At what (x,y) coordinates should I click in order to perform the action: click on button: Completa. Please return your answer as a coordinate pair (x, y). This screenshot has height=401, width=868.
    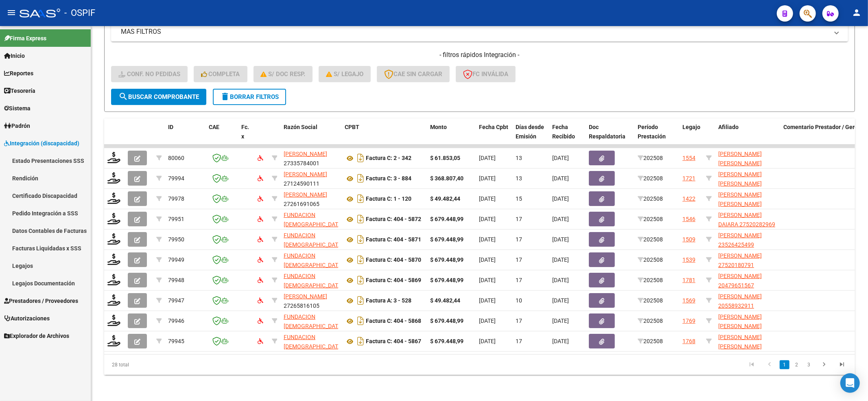
    Looking at the image, I should click on (220, 74).